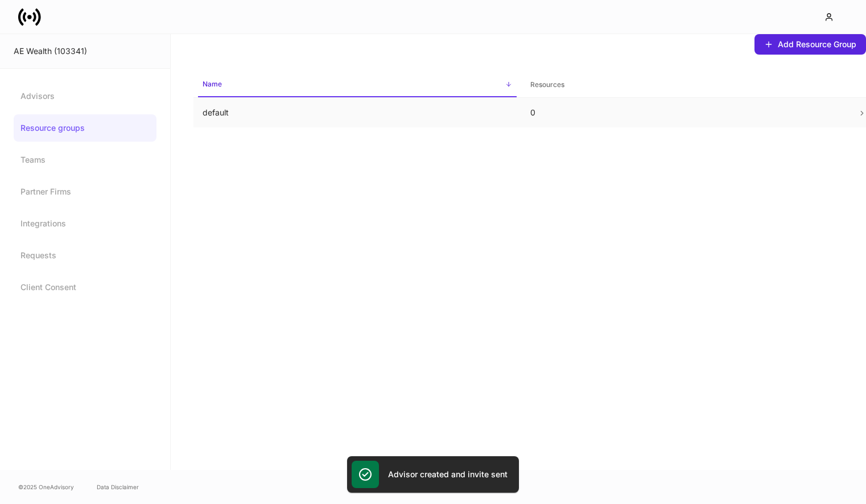  Describe the element at coordinates (85, 224) in the screenshot. I see `a: Integrations` at that location.